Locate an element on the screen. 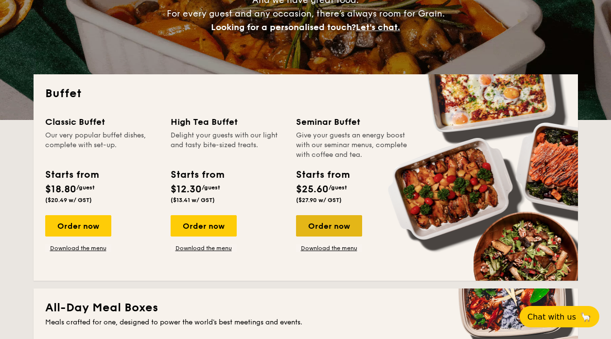 This screenshot has width=611, height=339. div: Seminar Buffet is located at coordinates (353, 122).